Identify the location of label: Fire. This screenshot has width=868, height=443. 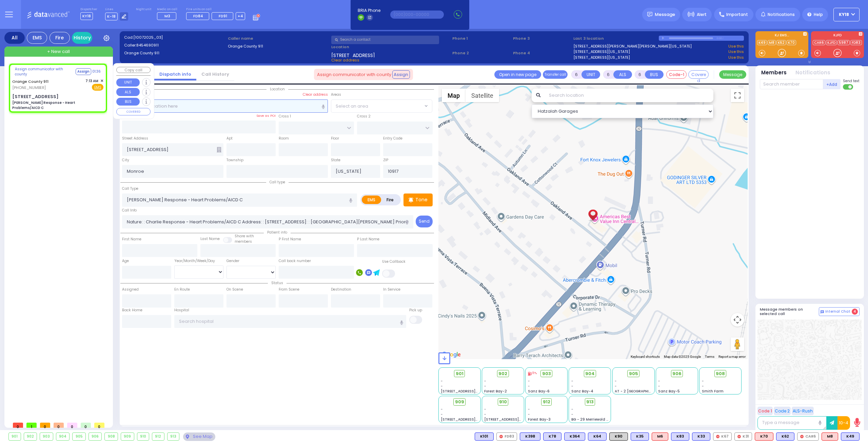
(391, 199).